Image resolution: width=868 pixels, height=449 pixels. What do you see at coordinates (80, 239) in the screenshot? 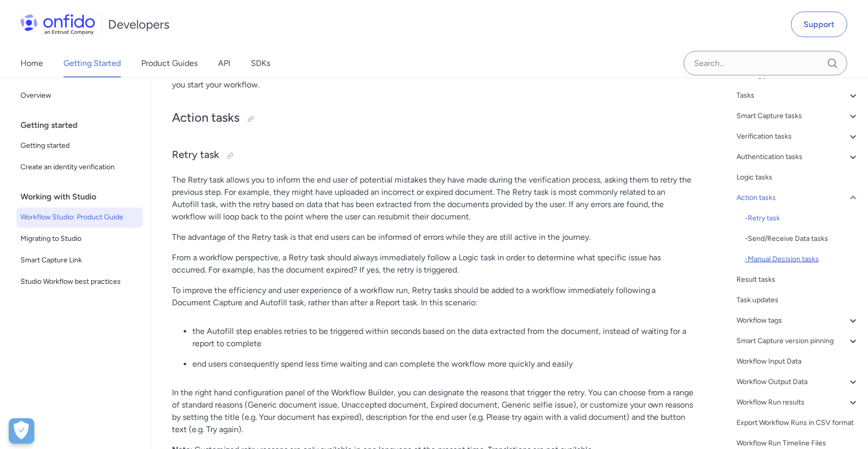
I see `span: Migrating to Studio` at bounding box center [80, 239].